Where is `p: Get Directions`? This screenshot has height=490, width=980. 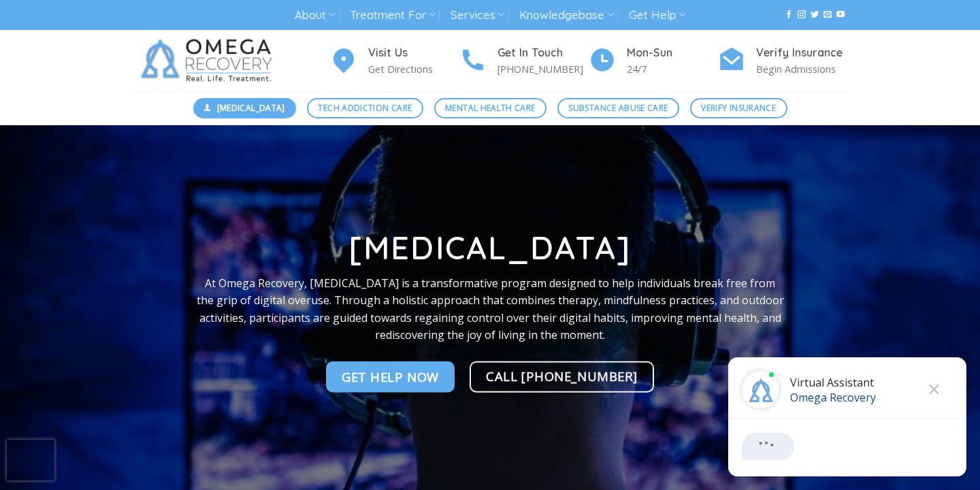
p: Get Directions is located at coordinates (414, 69).